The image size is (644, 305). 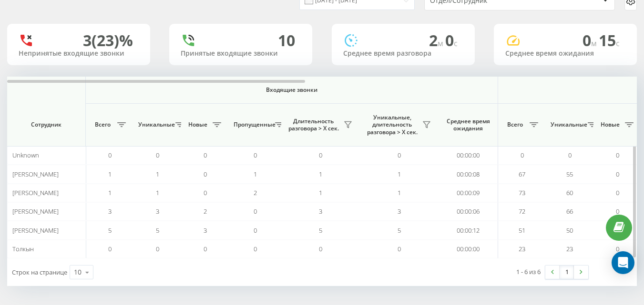 I want to click on span: 51, so click(x=522, y=230).